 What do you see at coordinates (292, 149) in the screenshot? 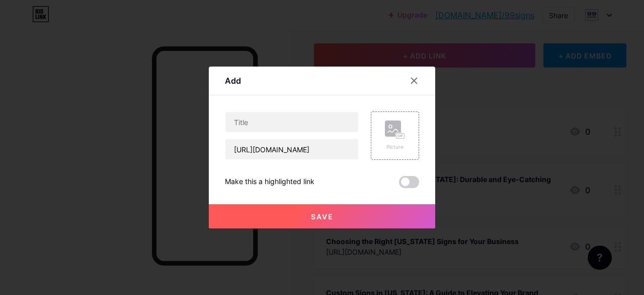
I see `input: URL` at bounding box center [292, 149].